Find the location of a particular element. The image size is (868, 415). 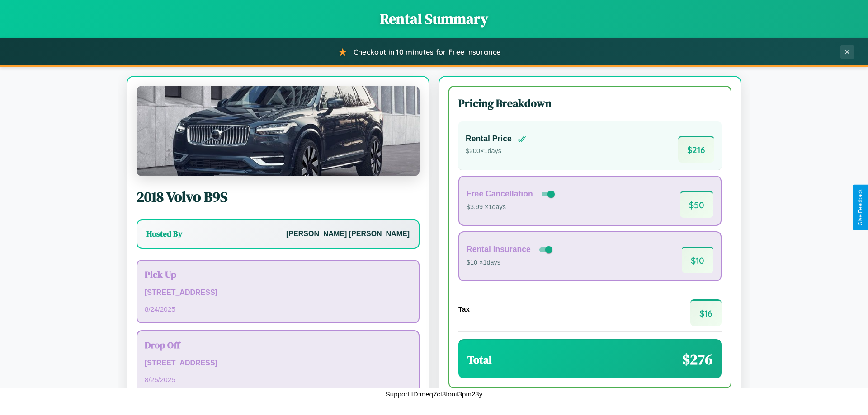

span: $ 10 is located at coordinates (697, 259).